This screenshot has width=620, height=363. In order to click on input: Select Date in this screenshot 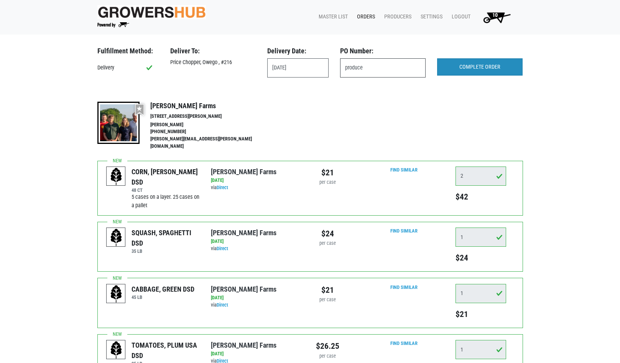, I will do `click(298, 68)`.